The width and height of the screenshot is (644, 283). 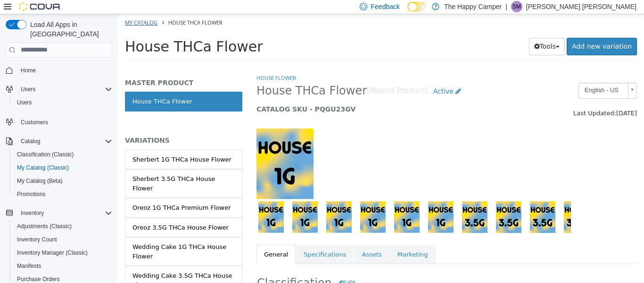 What do you see at coordinates (23, 8) in the screenshot?
I see `a: My Catalog` at bounding box center [23, 8].